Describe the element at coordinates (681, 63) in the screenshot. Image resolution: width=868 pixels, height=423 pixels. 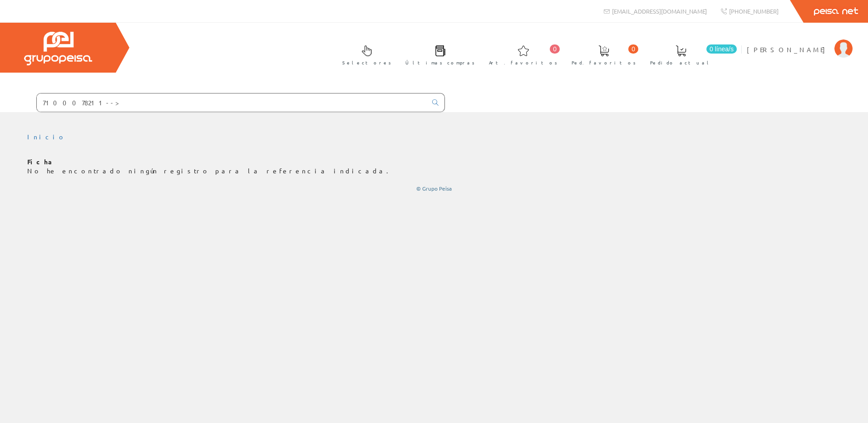
I see `span: Pedido actual` at that location.